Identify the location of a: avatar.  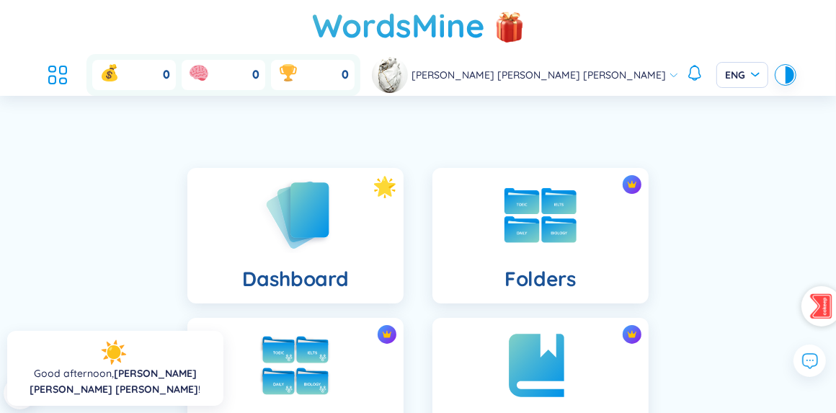
(391, 75).